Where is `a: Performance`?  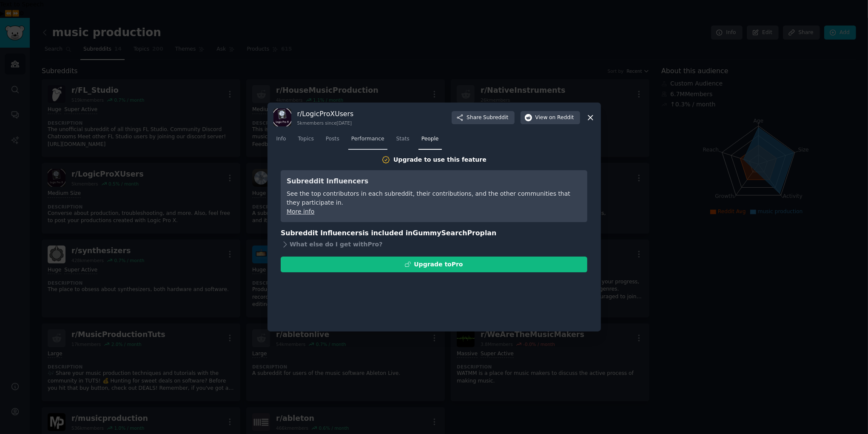
a: Performance is located at coordinates (368, 141).